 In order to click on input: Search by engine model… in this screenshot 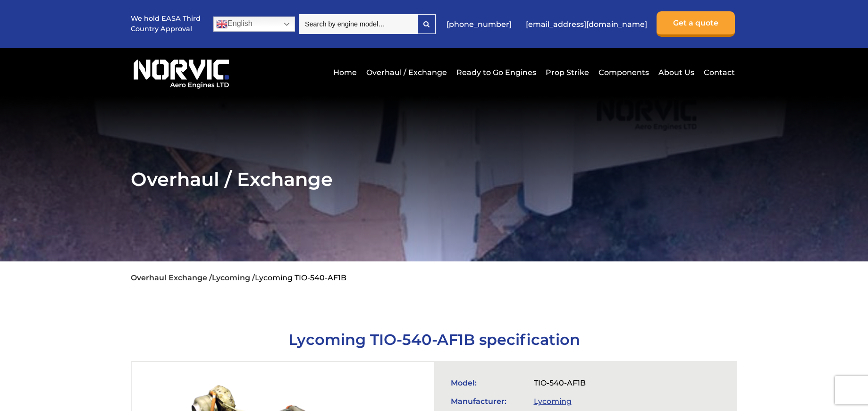, I will do `click(358, 24)`.